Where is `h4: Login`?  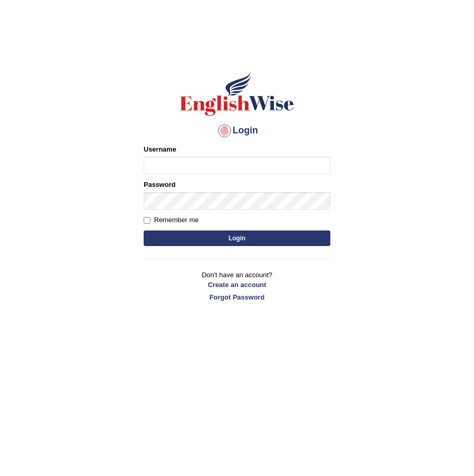 h4: Login is located at coordinates (237, 131).